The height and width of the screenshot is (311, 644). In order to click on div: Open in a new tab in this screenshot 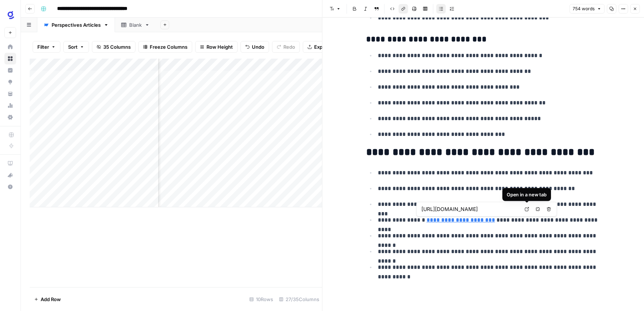, I will do `click(526, 194)`.